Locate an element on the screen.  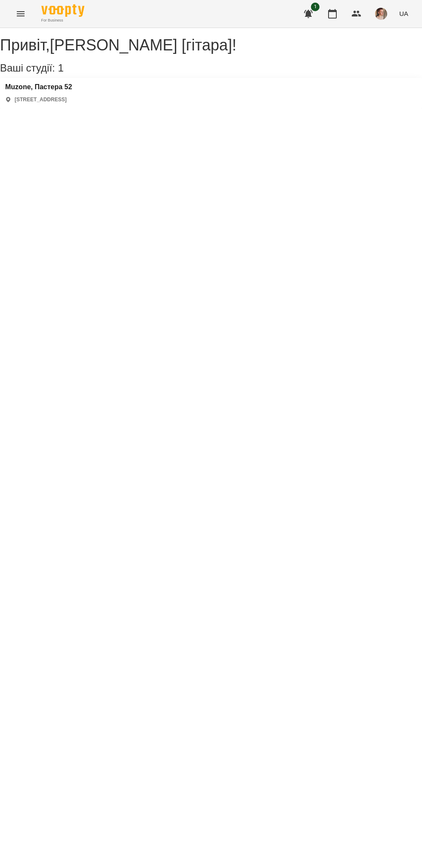
span: For Business is located at coordinates (63, 20).